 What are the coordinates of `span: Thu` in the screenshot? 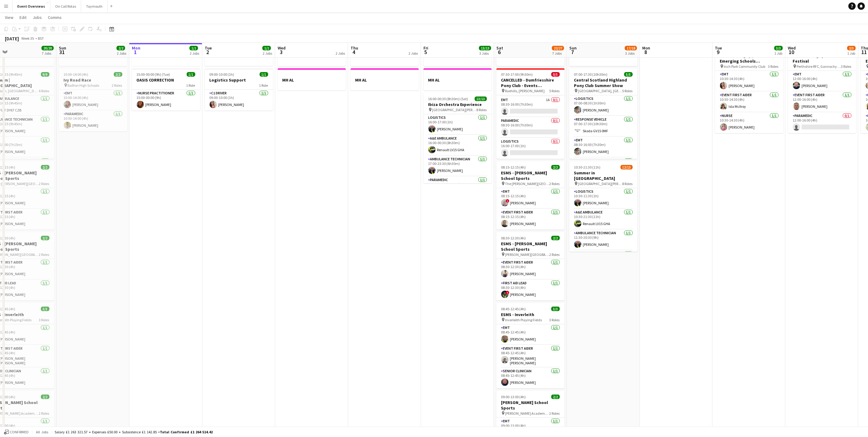 It's located at (354, 48).